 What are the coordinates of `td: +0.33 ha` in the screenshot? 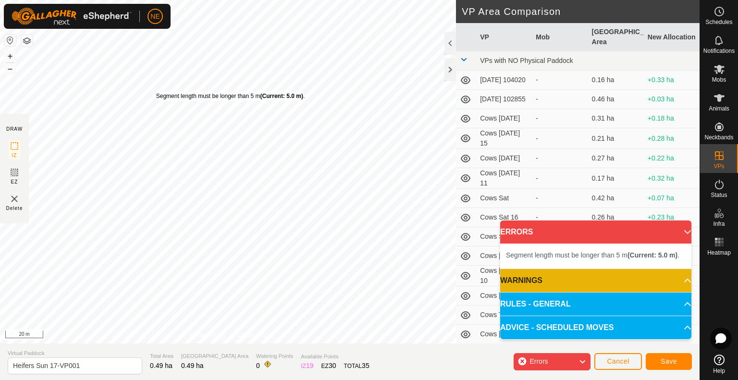 It's located at (671, 80).